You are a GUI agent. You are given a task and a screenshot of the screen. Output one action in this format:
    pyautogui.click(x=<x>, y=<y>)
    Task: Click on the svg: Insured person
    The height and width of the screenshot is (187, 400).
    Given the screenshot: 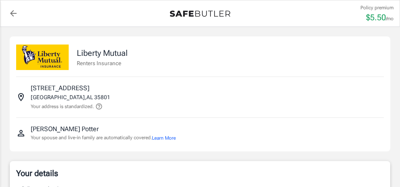 What is the action you would take?
    pyautogui.click(x=21, y=133)
    